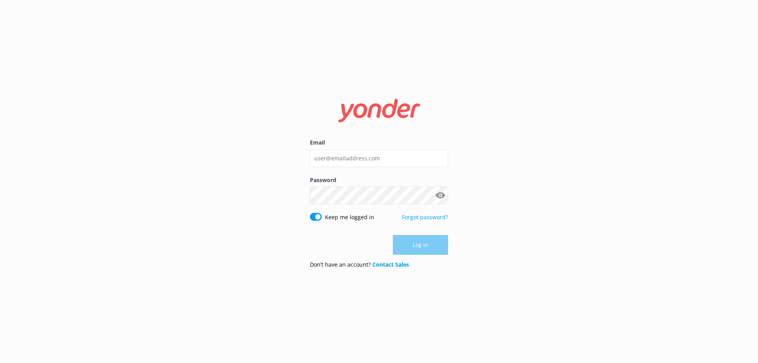 The image size is (758, 363). What do you see at coordinates (390, 264) in the screenshot?
I see `a: Contact Sales` at bounding box center [390, 264].